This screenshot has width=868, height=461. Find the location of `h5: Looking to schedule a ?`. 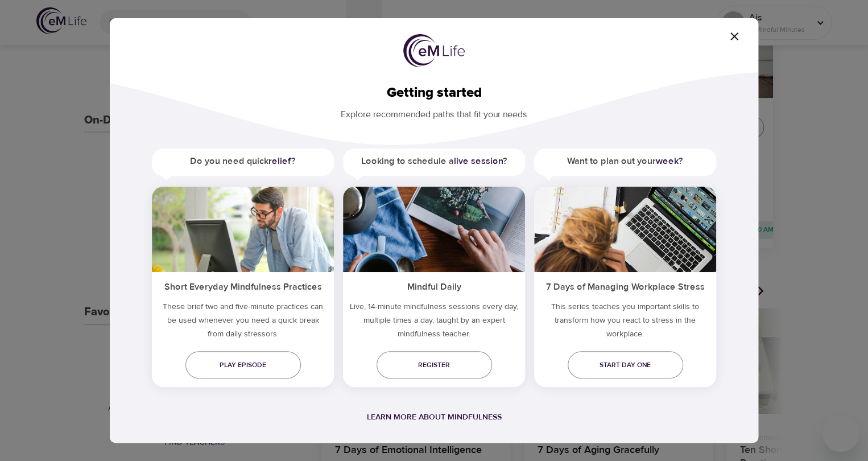

h5: Looking to schedule a ? is located at coordinates (434, 161).